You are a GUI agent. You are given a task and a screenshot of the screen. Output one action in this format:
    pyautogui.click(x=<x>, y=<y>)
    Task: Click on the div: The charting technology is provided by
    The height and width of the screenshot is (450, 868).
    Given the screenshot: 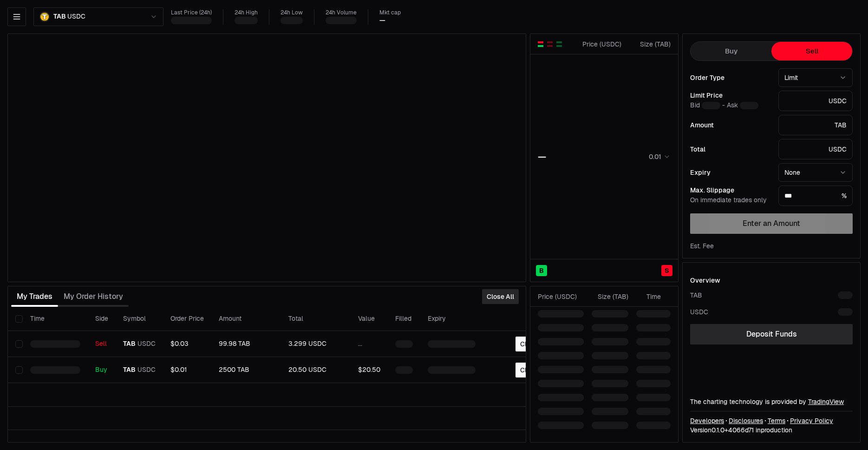 What is the action you would take?
    pyautogui.click(x=772, y=401)
    